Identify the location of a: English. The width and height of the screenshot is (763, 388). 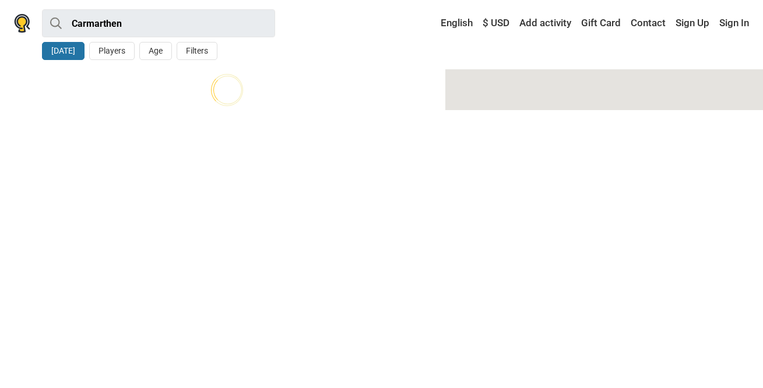
(452, 23).